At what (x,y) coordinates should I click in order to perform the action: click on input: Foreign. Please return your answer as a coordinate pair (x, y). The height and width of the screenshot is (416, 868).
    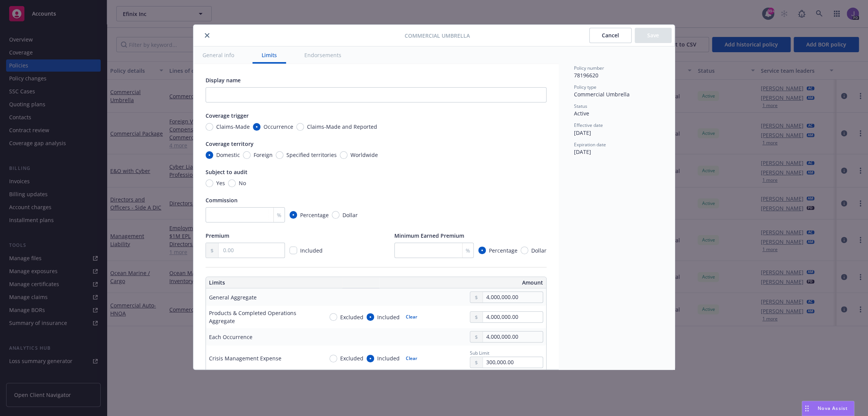
    Looking at the image, I should click on (247, 155).